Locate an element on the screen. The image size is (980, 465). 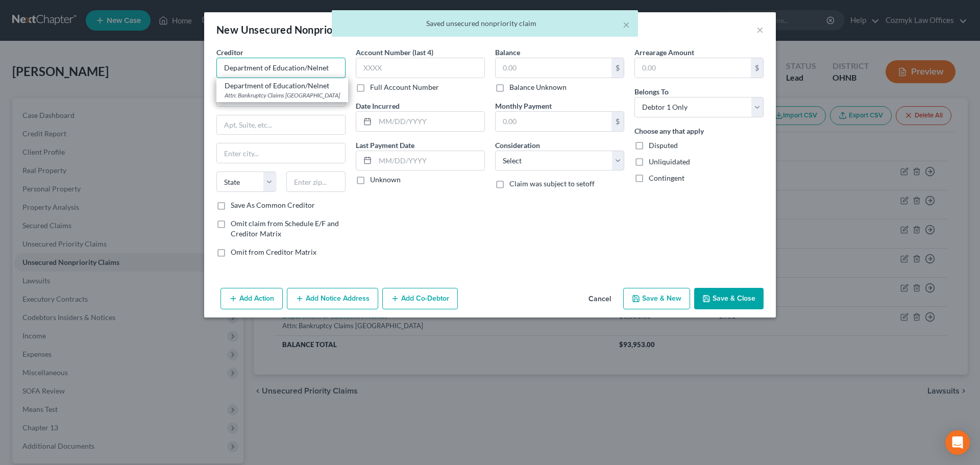
label: Unknown is located at coordinates (385, 179).